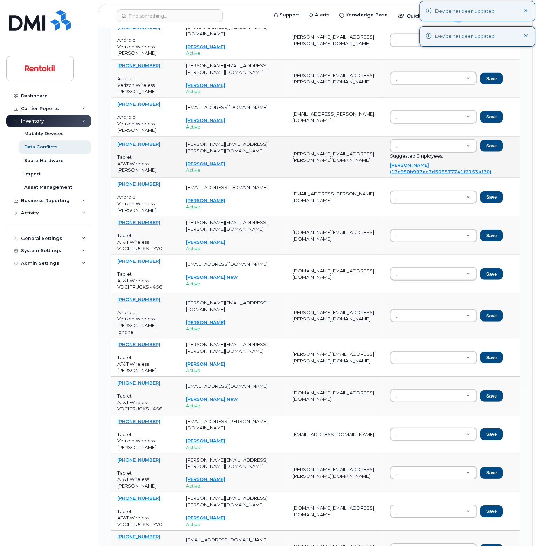 Image resolution: width=536 pixels, height=546 pixels. I want to click on span: Alerts, so click(322, 15).